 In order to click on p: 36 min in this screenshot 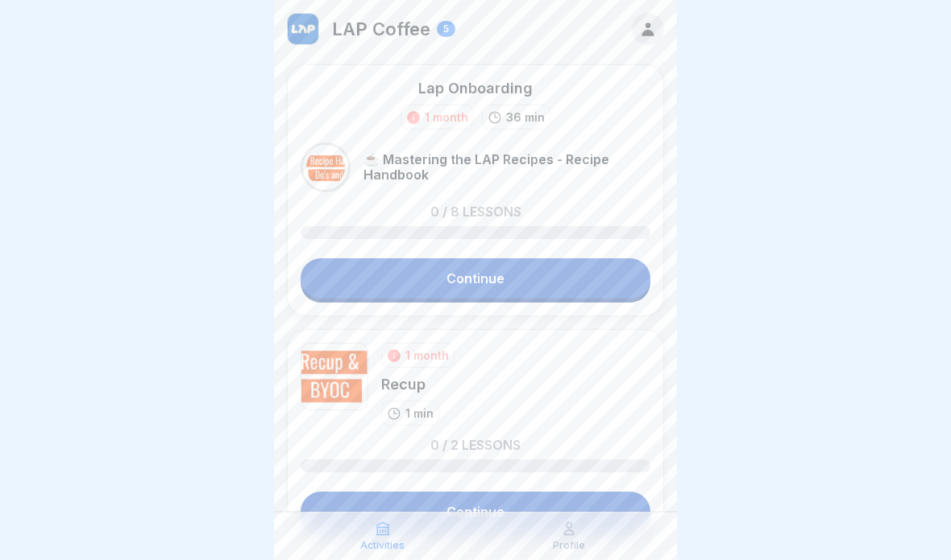, I will do `click(525, 117)`.